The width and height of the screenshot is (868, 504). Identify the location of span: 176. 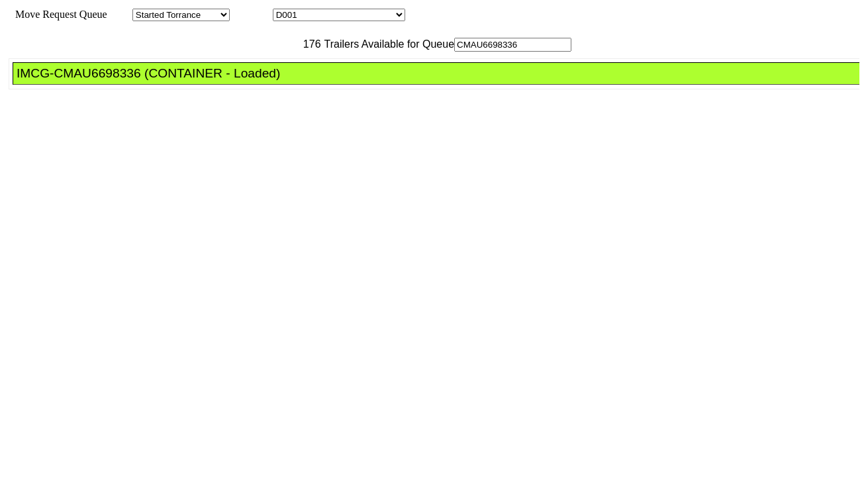
(308, 44).